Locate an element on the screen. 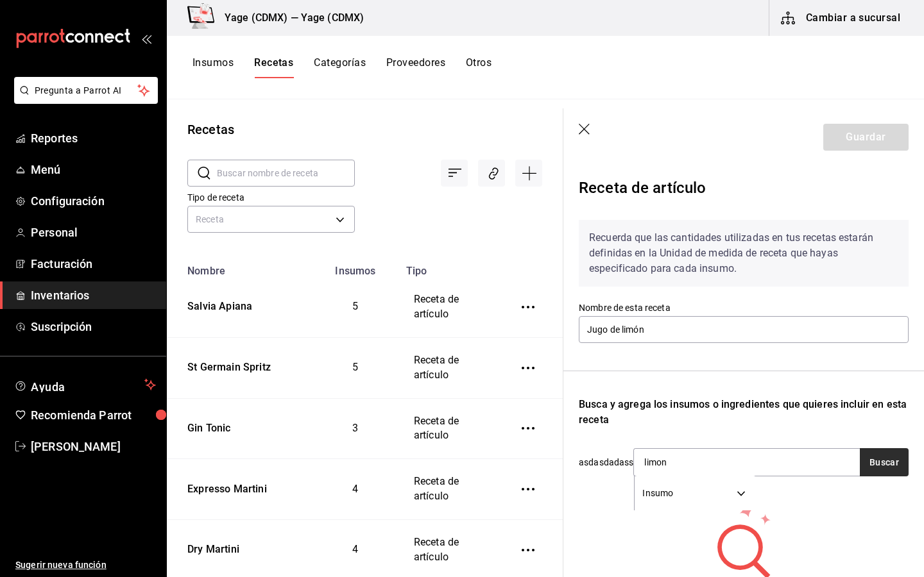  div: Asociar recetas is located at coordinates (492, 173).